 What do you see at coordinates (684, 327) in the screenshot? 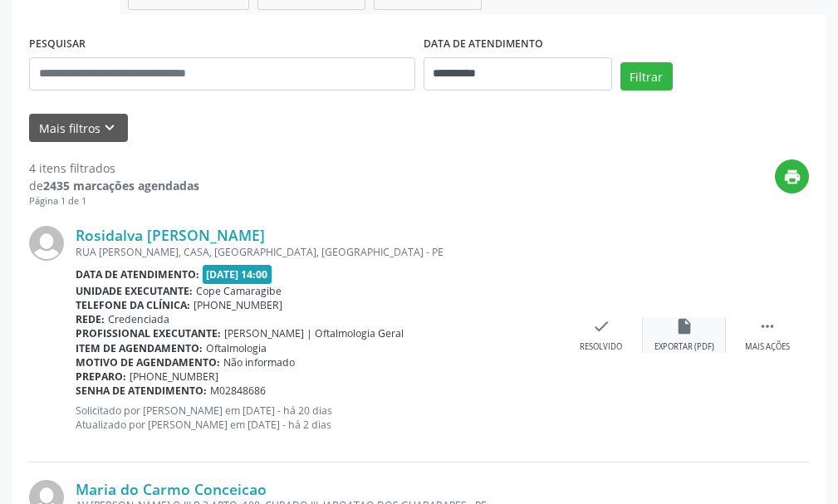
I see `i: insert_drive_file` at bounding box center [684, 327].